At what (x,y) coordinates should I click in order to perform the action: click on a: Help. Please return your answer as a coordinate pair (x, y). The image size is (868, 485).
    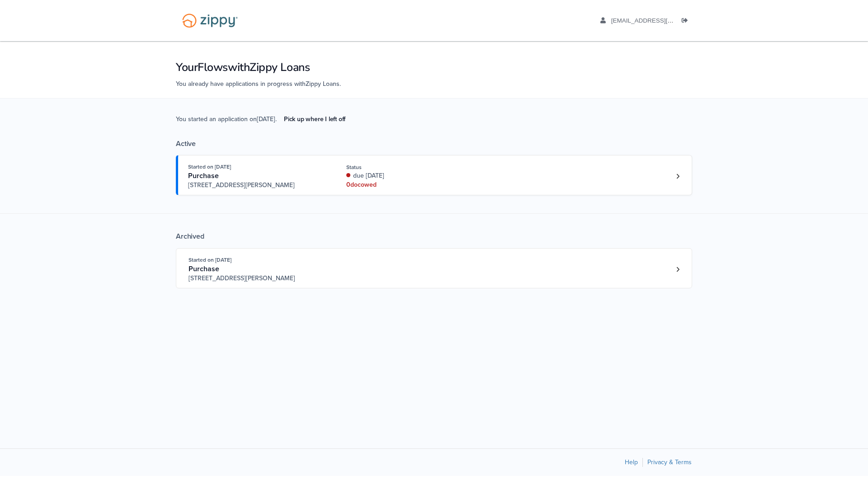
    Looking at the image, I should click on (631, 462).